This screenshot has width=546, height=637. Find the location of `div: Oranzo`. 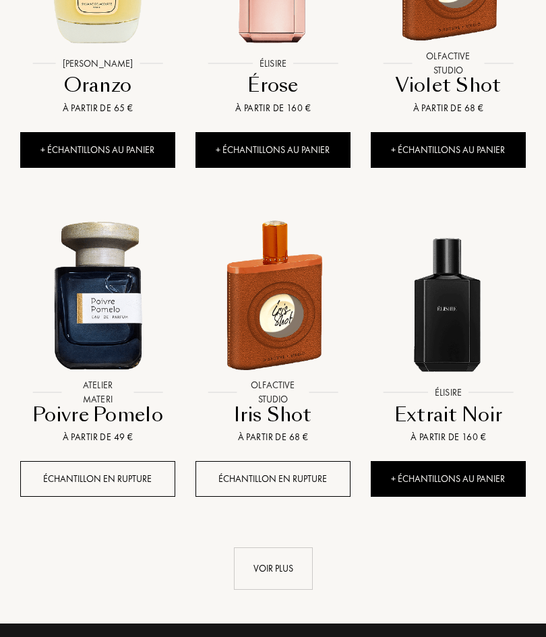

div: Oranzo is located at coordinates (98, 85).